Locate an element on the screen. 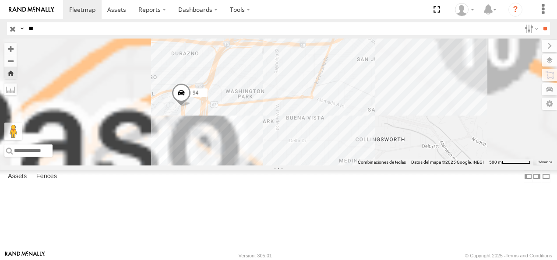 The height and width of the screenshot is (260, 557). button: Escala del mapa: 500 m por 62 píxeles is located at coordinates (509, 162).